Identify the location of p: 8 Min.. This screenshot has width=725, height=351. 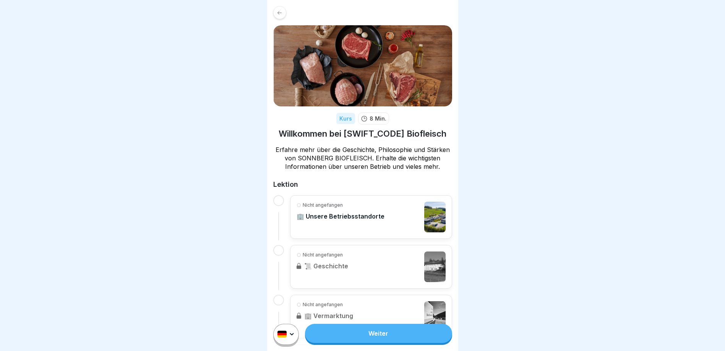
(378, 118).